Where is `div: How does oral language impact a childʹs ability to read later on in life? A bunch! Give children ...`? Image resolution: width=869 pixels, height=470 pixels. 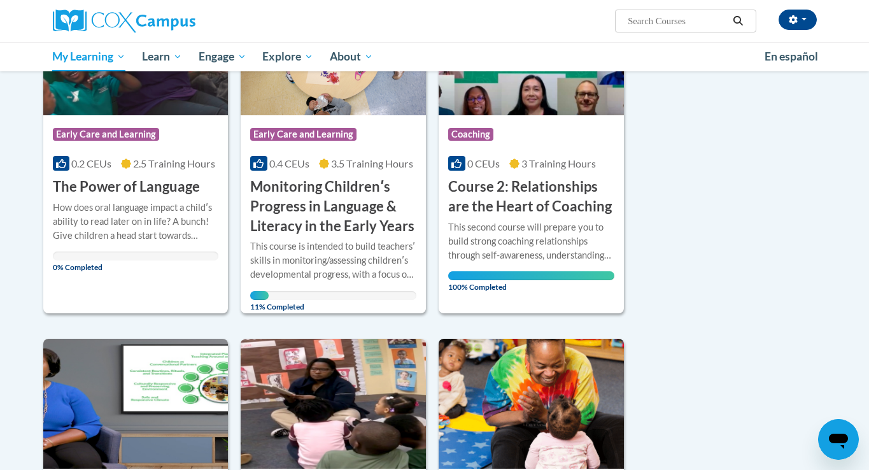
div: How does oral language impact a childʹs ability to read later on in life? A bunch! Give children ... is located at coordinates (136, 222).